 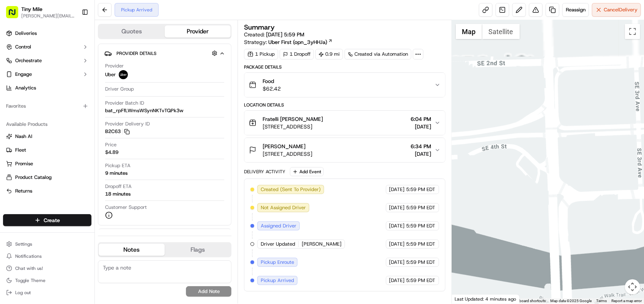 I want to click on span: Deliveries, so click(x=26, y=33).